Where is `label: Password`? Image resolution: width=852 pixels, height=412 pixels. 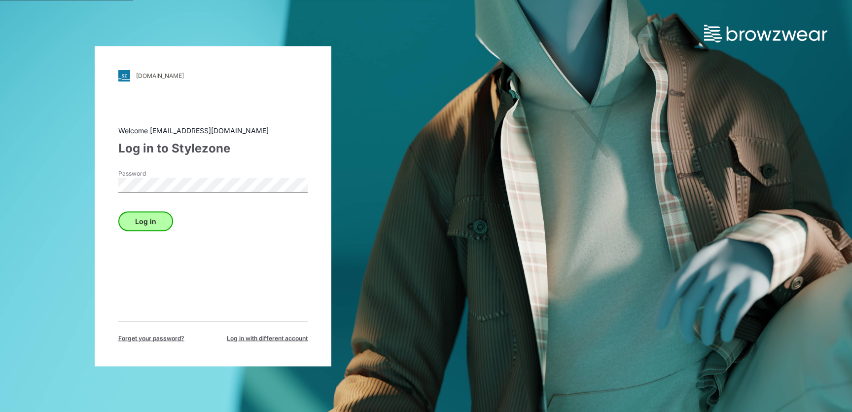
label: Password is located at coordinates (153, 173).